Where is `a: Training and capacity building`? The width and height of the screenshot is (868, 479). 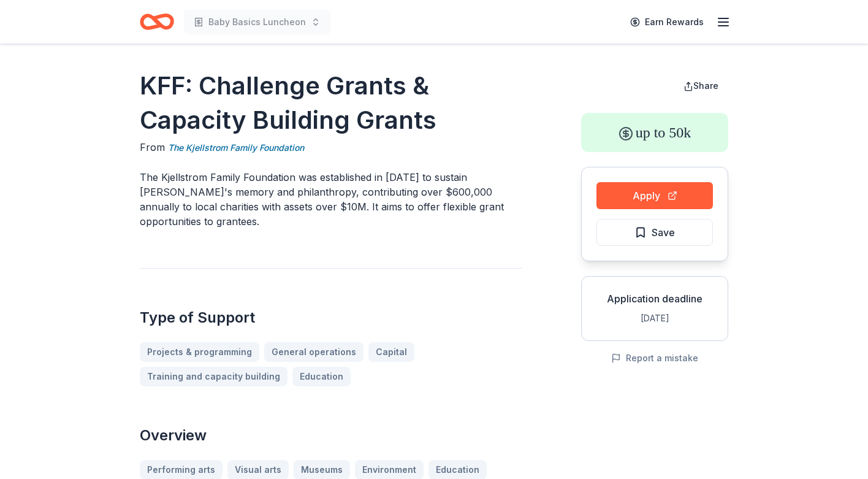 a: Training and capacity building is located at coordinates (213, 377).